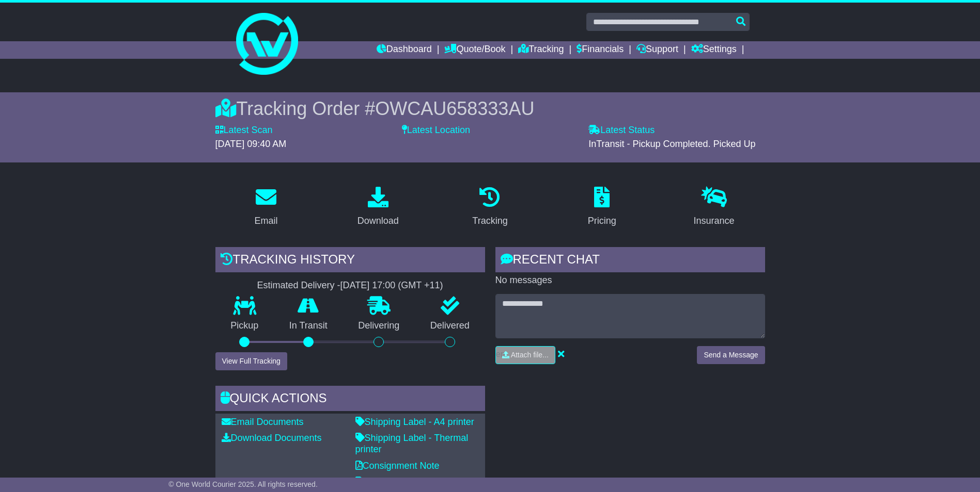 Image resolution: width=980 pixels, height=492 pixels. What do you see at coordinates (415, 422) in the screenshot?
I see `a: Shipping Label - A4 printer` at bounding box center [415, 422].